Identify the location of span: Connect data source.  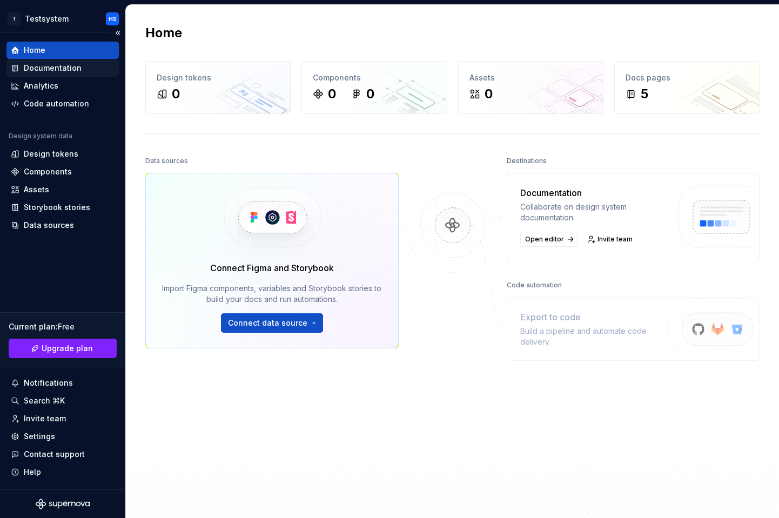
(268, 323).